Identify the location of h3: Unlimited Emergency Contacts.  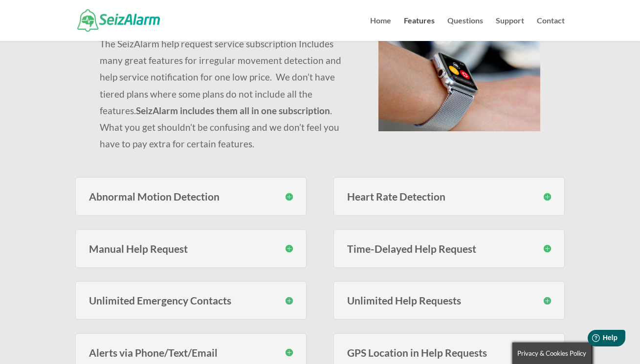
(191, 300).